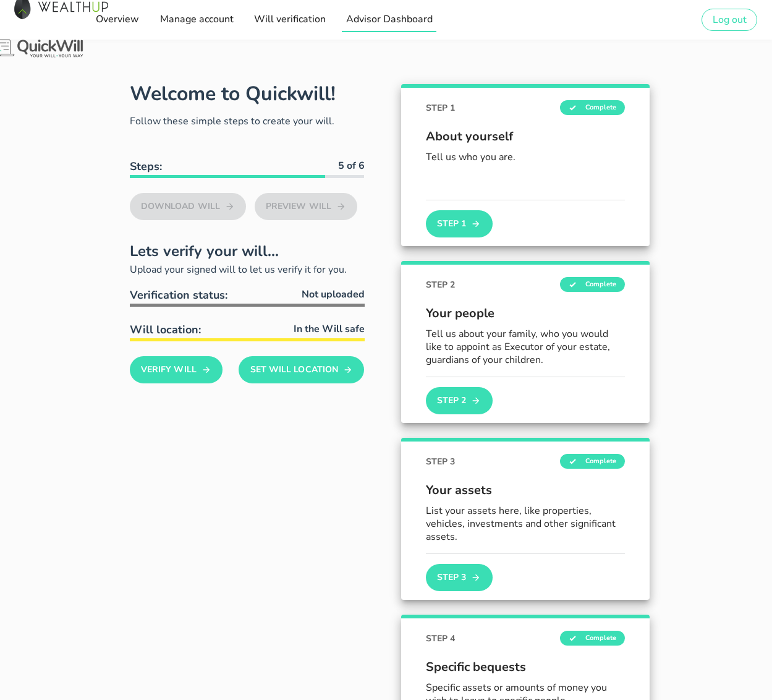  Describe the element at coordinates (290, 19) in the screenshot. I see `span: Will verification` at that location.